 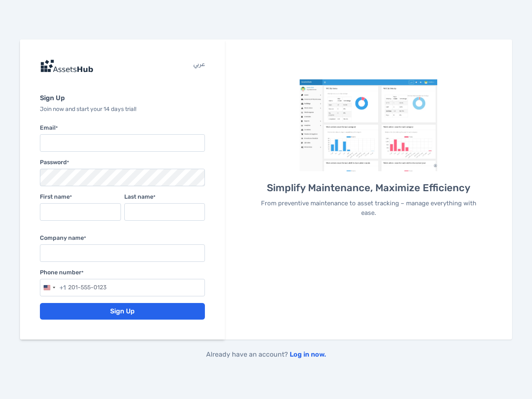 I want to click on p: From preventive maintenance to asset tracking – manage everything with ease., so click(x=368, y=208).